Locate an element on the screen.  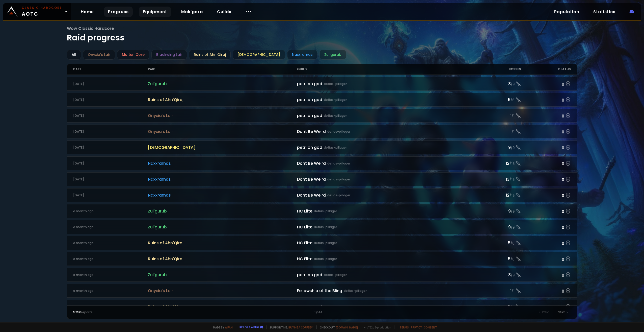
span: Support me, is located at coordinates (289, 327).